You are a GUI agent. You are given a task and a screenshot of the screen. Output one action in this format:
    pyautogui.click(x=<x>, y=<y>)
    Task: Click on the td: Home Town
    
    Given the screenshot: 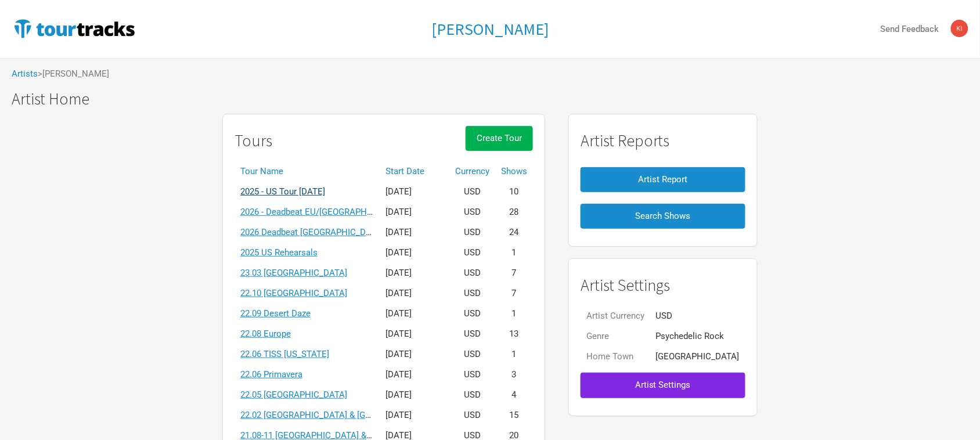 What is the action you would take?
    pyautogui.click(x=615, y=356)
    